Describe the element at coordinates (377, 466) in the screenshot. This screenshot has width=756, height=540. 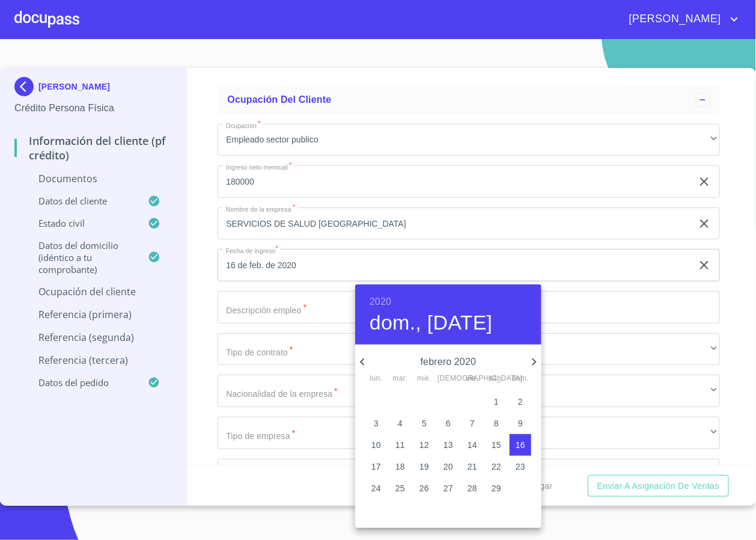
I see `button: 17` at that location.